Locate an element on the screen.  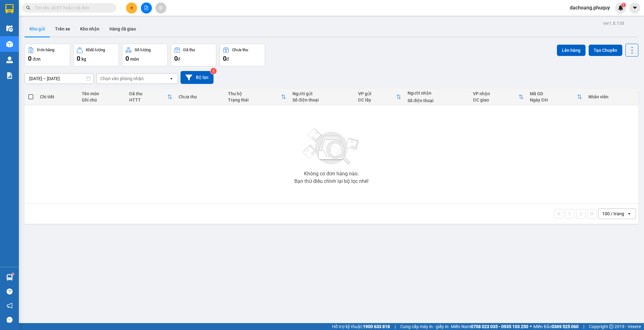
button: Đơn hàng0đơn is located at coordinates (47, 55).